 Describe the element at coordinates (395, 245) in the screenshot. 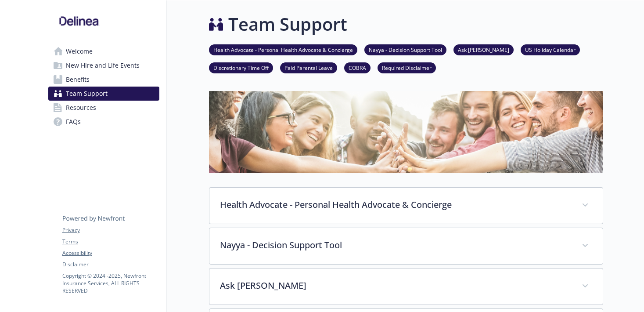

I see `p: Nayya - Decision Support Tool` at that location.